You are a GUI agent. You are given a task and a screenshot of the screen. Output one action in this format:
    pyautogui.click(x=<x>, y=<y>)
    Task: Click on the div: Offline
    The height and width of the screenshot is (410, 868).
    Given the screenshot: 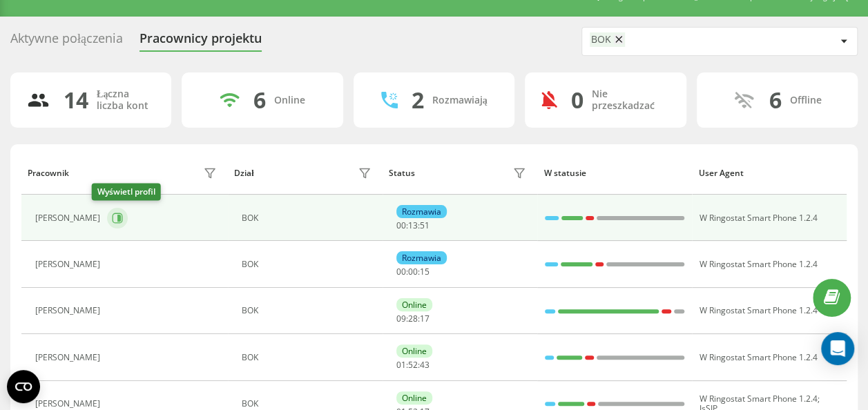 What is the action you would take?
    pyautogui.click(x=806, y=101)
    